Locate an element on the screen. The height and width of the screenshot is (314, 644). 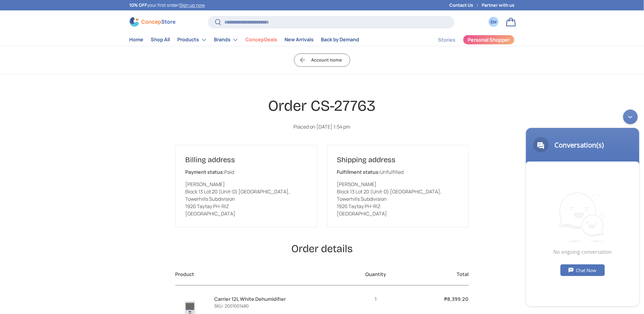
a: Contact Us is located at coordinates (466, 5).